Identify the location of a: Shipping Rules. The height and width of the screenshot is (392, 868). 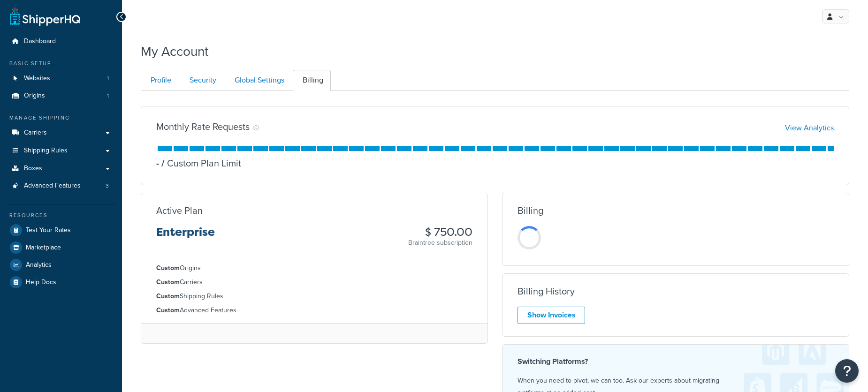
(61, 150).